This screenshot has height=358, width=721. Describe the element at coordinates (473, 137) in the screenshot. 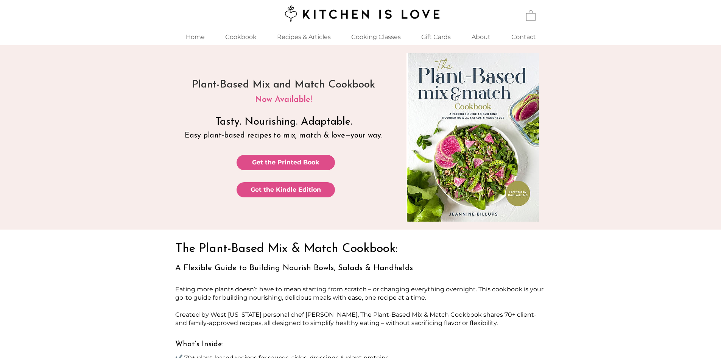

I see `img: plant-based-mix-match-cookbook-cover-web.jpg` at that location.